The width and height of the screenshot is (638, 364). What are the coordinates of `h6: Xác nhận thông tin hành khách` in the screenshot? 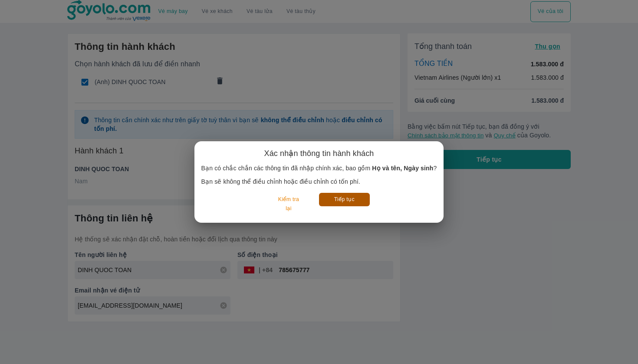 It's located at (319, 153).